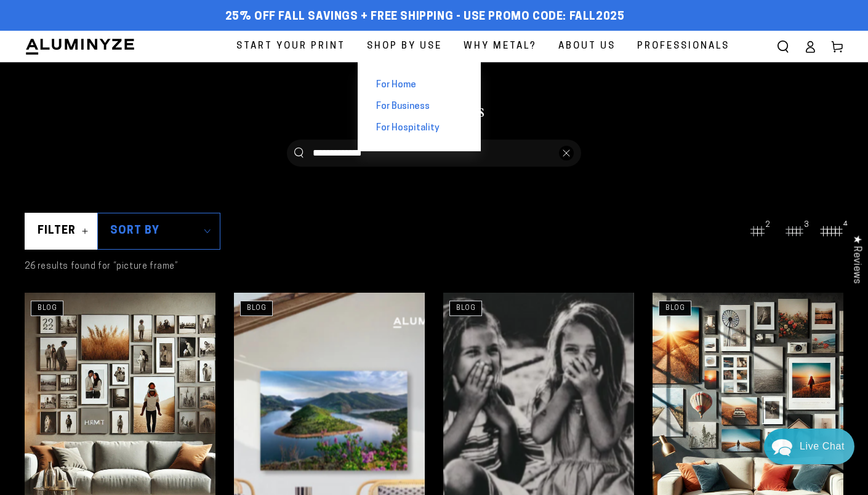  What do you see at coordinates (419, 106) in the screenshot?
I see `a: For Business` at bounding box center [419, 106].